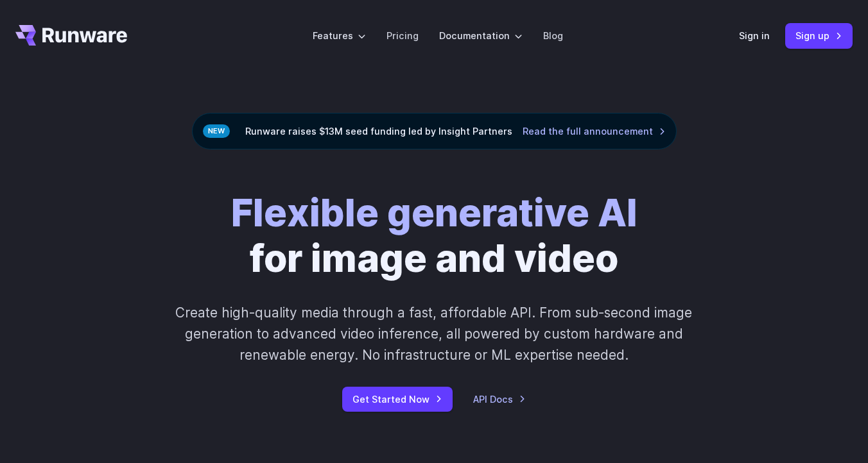 This screenshot has height=463, width=868. I want to click on a: Read the full announcement, so click(594, 131).